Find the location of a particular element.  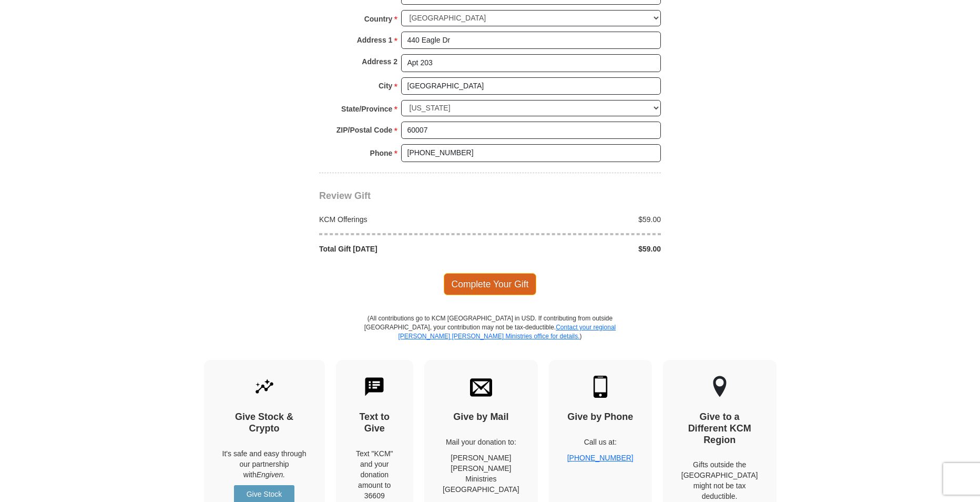

img: other-region is located at coordinates (719, 387).